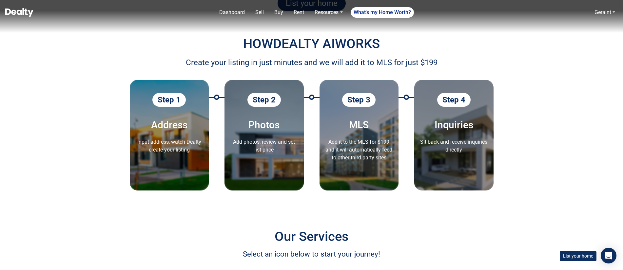 This screenshot has width=623, height=270. Describe the element at coordinates (359, 125) in the screenshot. I see `h5: MLS` at that location.